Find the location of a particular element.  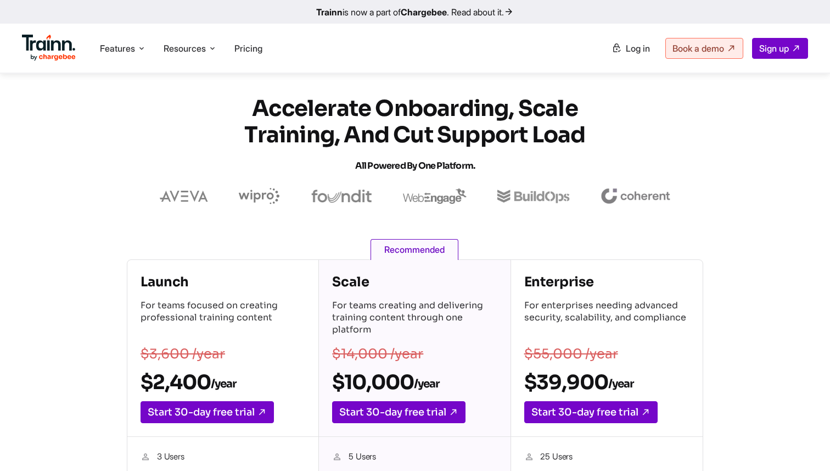

img: buildops logo is located at coordinates (533, 196).